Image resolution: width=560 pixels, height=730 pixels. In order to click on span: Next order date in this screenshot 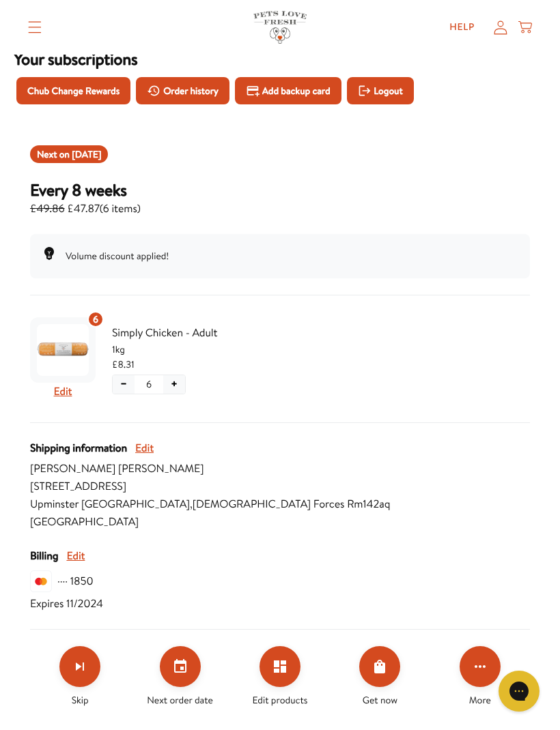, I will do `click(180, 700)`.